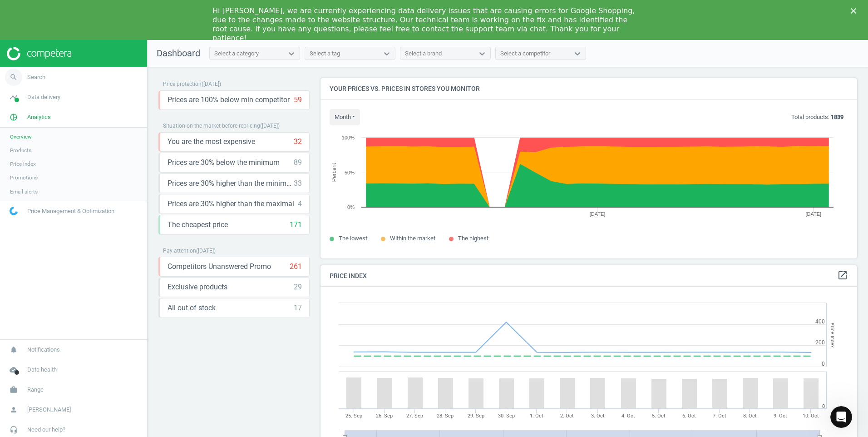 This screenshot has width=868, height=437. Describe the element at coordinates (384, 416) in the screenshot. I see `tspan: 26. Sep` at that location.